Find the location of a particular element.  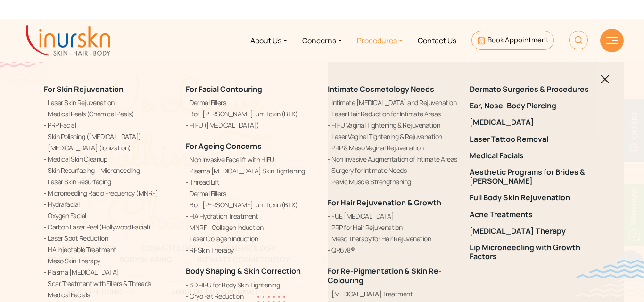

a: Hydrafacial is located at coordinates (109, 204).